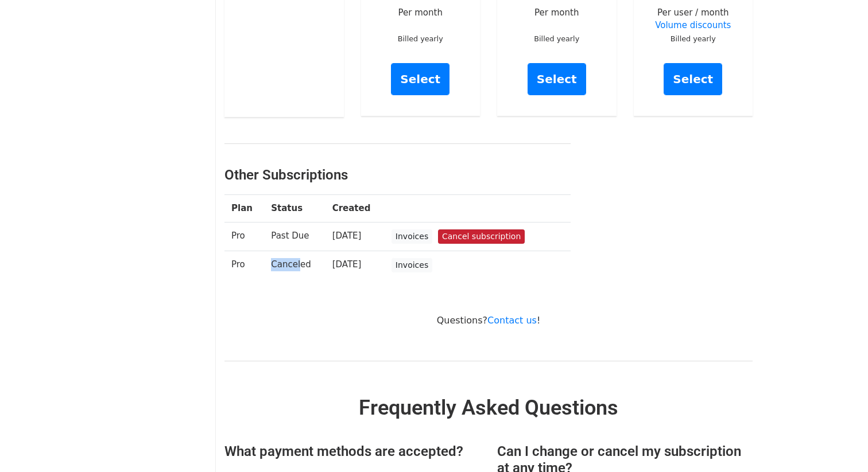  I want to click on p: Questions? !, so click(489, 321).